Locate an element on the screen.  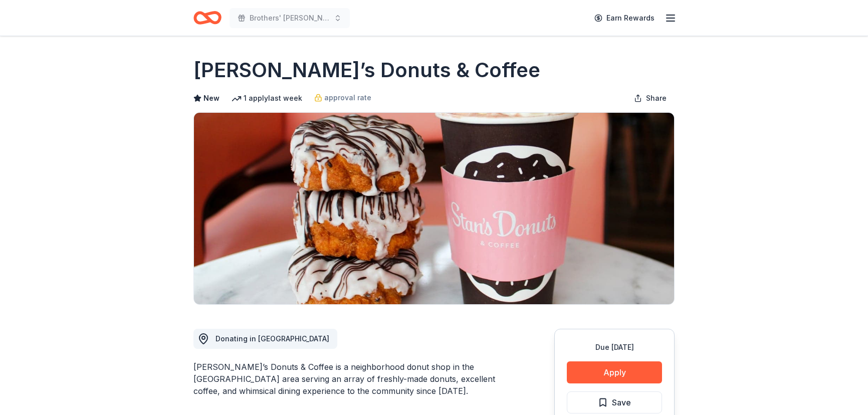
a: Home is located at coordinates (208, 18).